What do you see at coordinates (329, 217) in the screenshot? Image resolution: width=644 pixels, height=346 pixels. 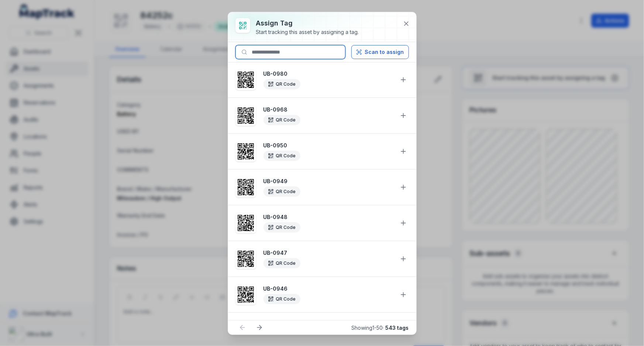 I see `strong: UB-0948` at bounding box center [329, 217].